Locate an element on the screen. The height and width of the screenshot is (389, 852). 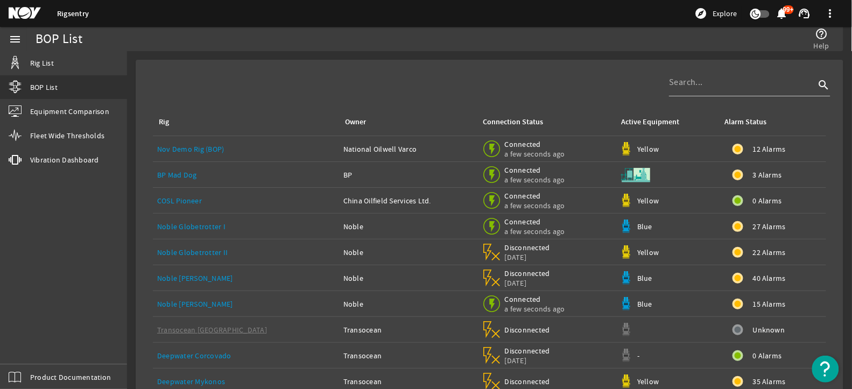
a: Noble Globetrotter I is located at coordinates (191, 227).